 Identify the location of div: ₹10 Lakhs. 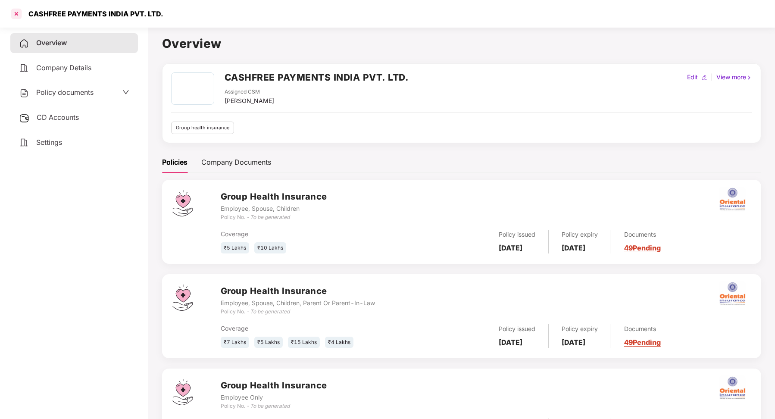
(270, 248).